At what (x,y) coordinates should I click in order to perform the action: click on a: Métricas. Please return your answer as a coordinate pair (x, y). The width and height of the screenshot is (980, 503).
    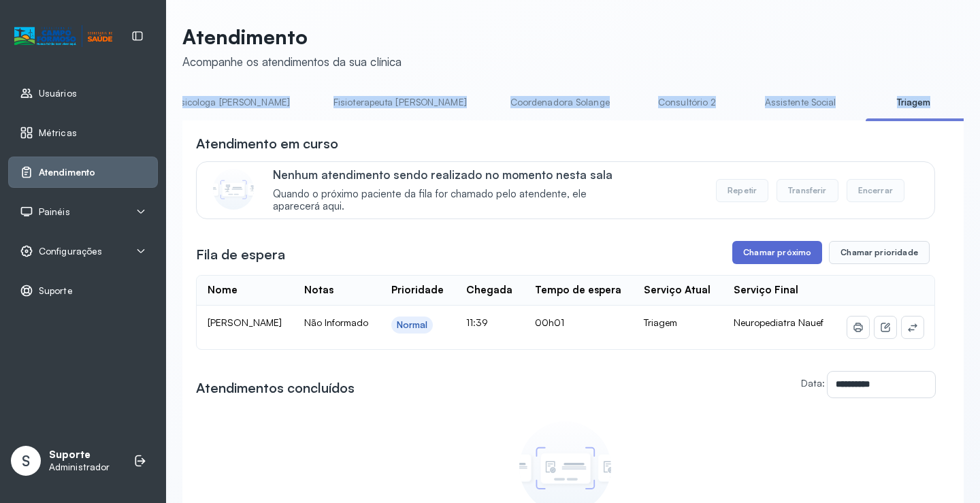
    Looking at the image, I should click on (83, 133).